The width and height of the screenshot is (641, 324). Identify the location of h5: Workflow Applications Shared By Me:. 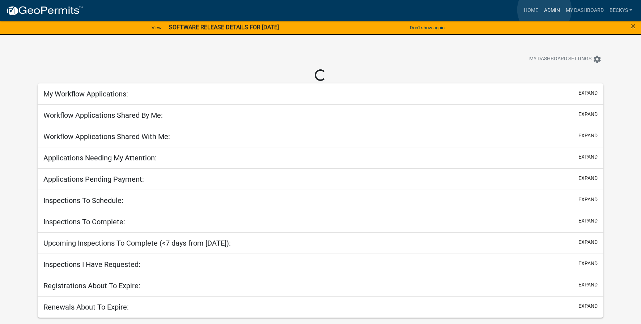
(103, 115).